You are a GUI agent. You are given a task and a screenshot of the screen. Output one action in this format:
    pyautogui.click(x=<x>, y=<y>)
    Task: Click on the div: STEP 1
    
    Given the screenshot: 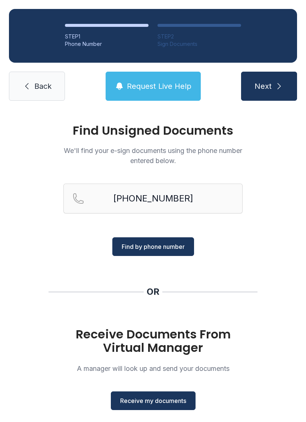 What is the action you would take?
    pyautogui.click(x=107, y=37)
    